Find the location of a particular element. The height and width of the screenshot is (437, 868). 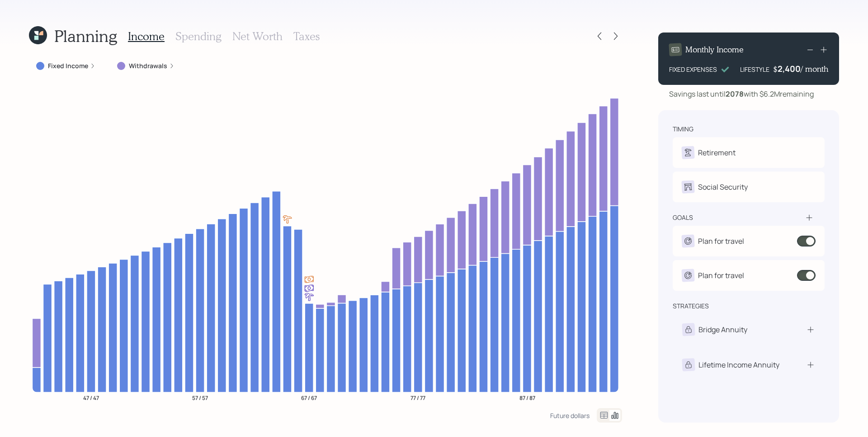

div: Bridge Annuity is located at coordinates (723, 329).